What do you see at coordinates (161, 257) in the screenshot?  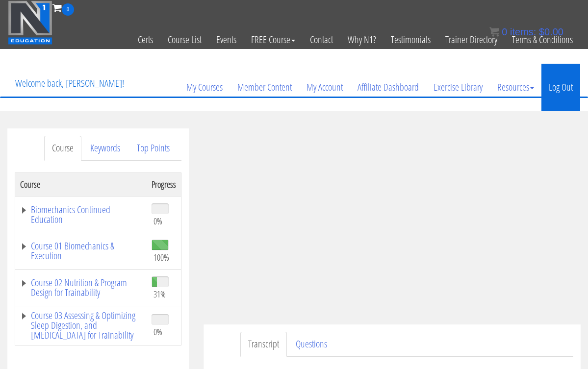 I see `span: 100%` at bounding box center [161, 257].